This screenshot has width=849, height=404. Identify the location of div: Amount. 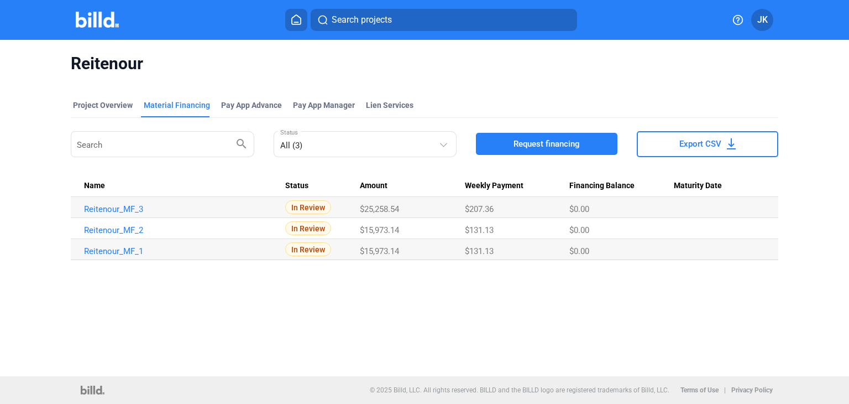
(412, 186).